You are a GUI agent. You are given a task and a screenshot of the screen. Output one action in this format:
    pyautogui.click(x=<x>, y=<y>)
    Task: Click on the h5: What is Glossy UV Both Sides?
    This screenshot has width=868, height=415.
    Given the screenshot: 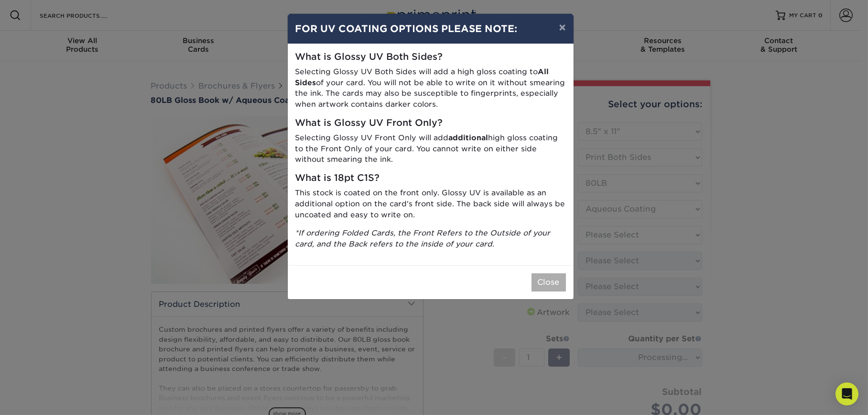 What is the action you would take?
    pyautogui.click(x=431, y=57)
    